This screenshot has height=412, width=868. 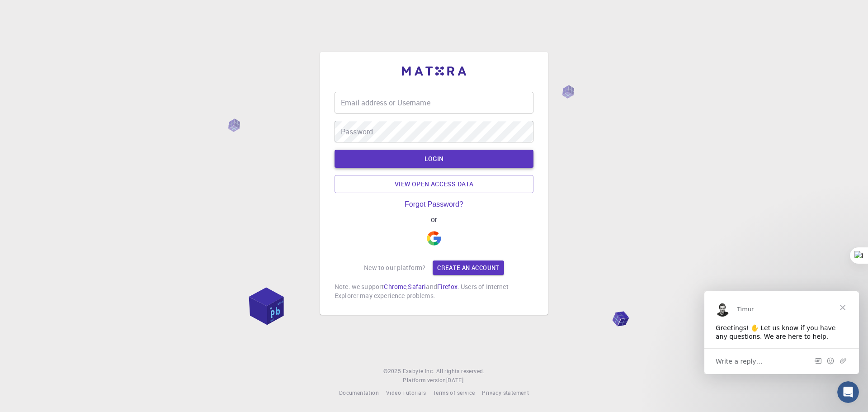 What do you see at coordinates (460, 371) in the screenshot?
I see `span: All rights reserved.` at bounding box center [460, 371].